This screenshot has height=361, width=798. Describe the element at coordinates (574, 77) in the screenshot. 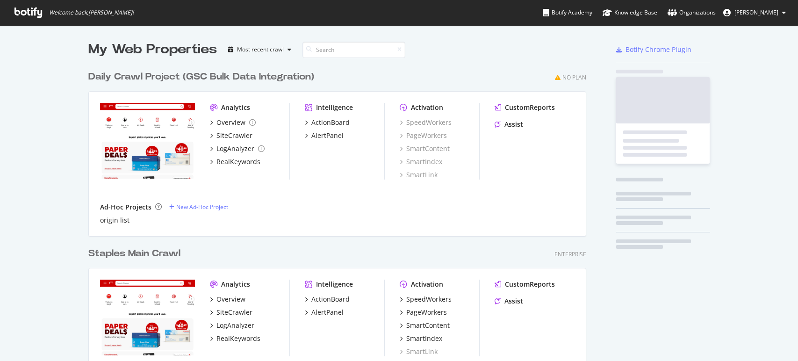

I see `div: No Plan` at that location.